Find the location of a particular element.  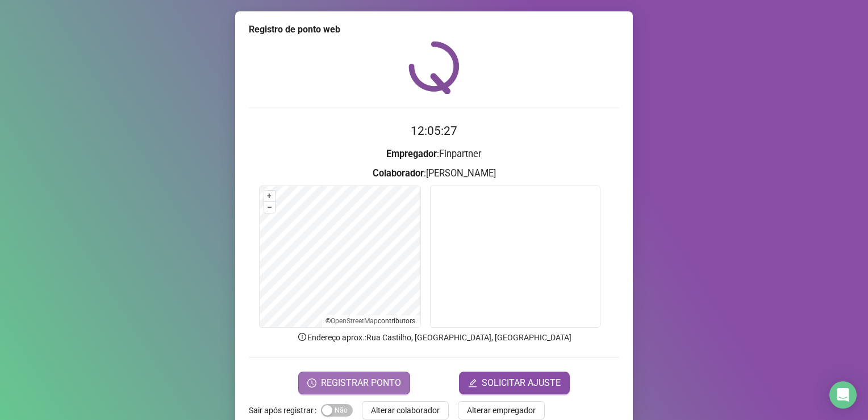

span: clock-circle is located at coordinates (312, 383).